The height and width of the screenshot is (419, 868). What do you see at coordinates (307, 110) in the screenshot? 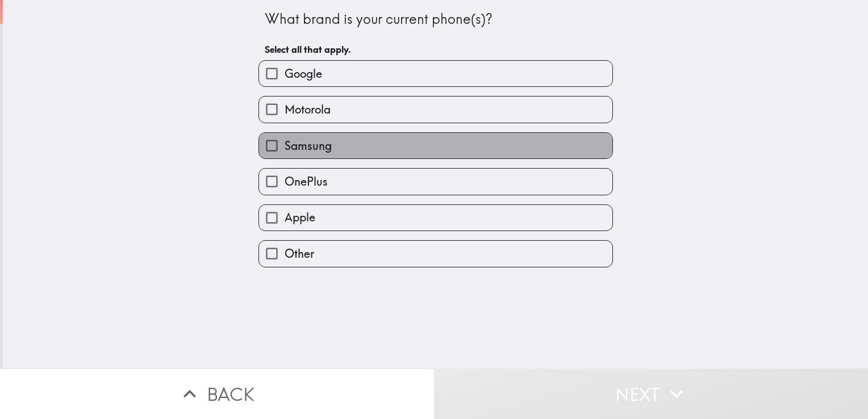
I see `span: Motorola` at bounding box center [307, 110].